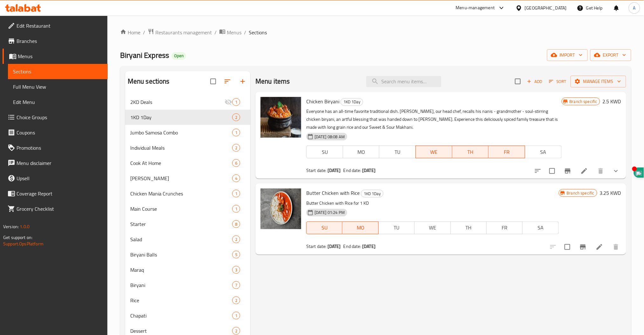  What do you see at coordinates (507, 152) in the screenshot?
I see `button: FR` at bounding box center [507, 152].